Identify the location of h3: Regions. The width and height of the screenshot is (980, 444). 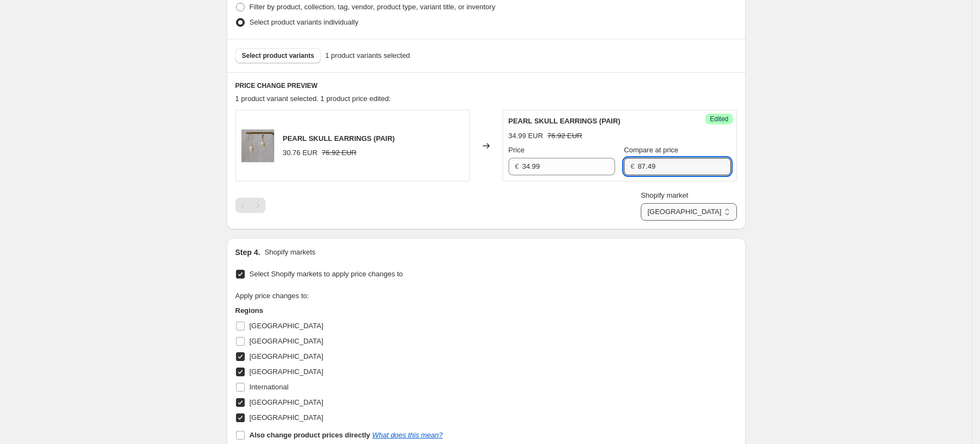
(339, 311).